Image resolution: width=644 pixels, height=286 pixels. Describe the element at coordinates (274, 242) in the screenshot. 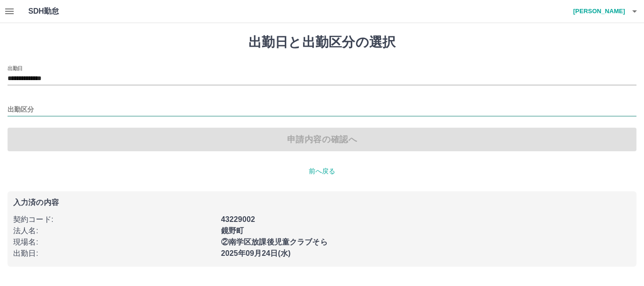

I see `b: ②南学区放課後児童クラブそら` at that location.